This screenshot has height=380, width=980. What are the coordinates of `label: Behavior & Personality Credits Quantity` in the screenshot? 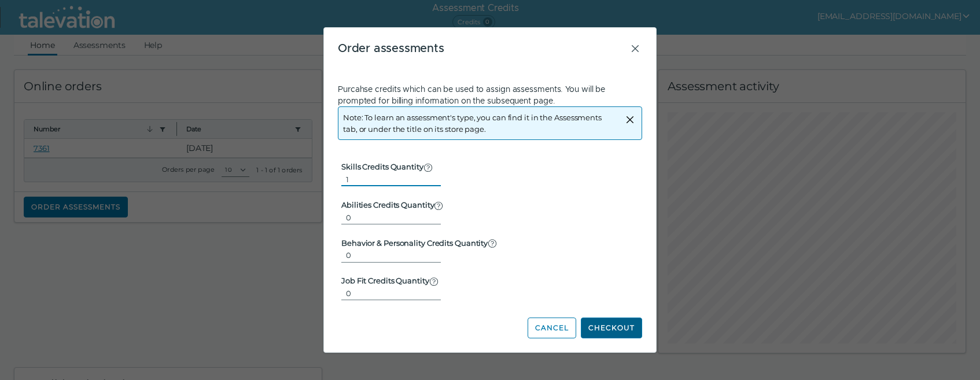 It's located at (419, 243).